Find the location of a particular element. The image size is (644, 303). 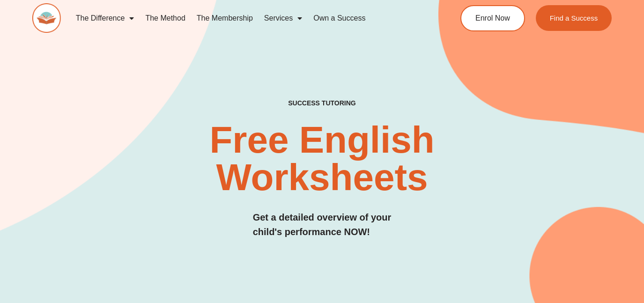

h4: SUCCESS TUTORING​ is located at coordinates (321, 103).